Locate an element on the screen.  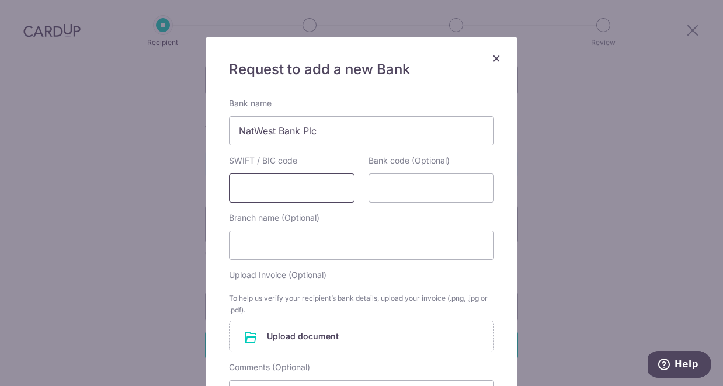
label: SWIFT / BIC code is located at coordinates (263, 161).